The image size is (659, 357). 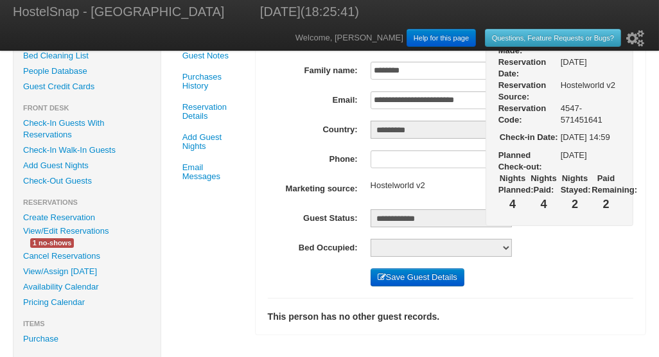 I want to click on span: (18:25:41), so click(x=330, y=12).